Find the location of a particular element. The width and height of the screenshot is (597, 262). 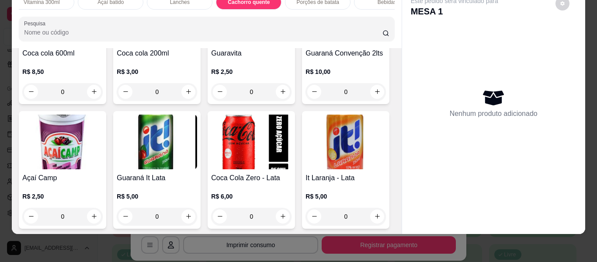

p: R$ 3,00 is located at coordinates (157, 72).